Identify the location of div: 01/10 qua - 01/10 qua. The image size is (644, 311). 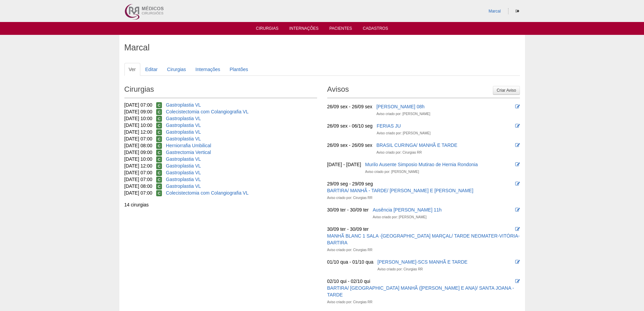
(350, 262).